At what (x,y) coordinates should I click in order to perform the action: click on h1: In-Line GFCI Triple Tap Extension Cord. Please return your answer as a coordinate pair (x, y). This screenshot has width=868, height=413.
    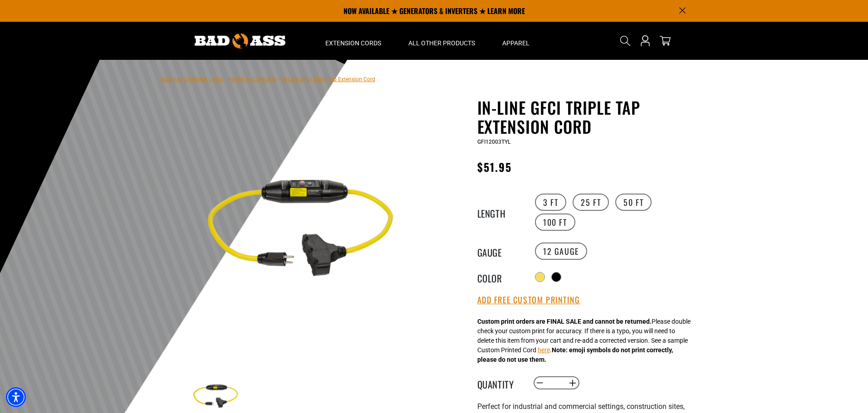
    Looking at the image, I should click on (588, 117).